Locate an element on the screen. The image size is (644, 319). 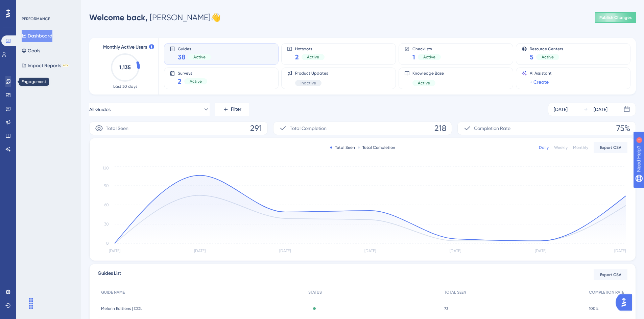
div: BETA is located at coordinates (66, 65).